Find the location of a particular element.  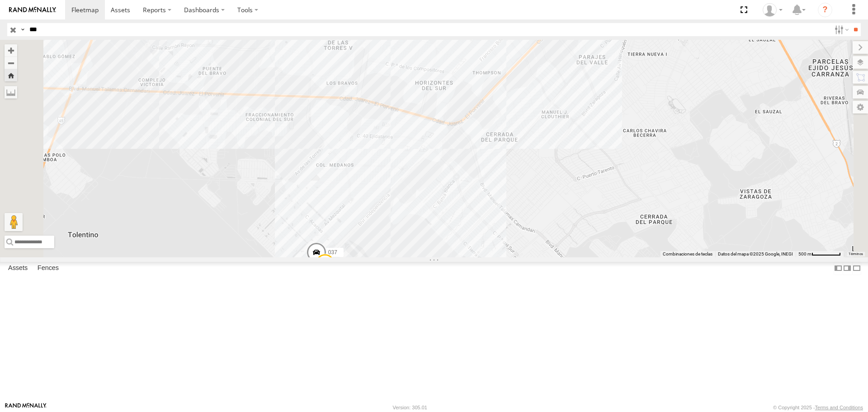

a: Terms and Conditions is located at coordinates (838, 408).